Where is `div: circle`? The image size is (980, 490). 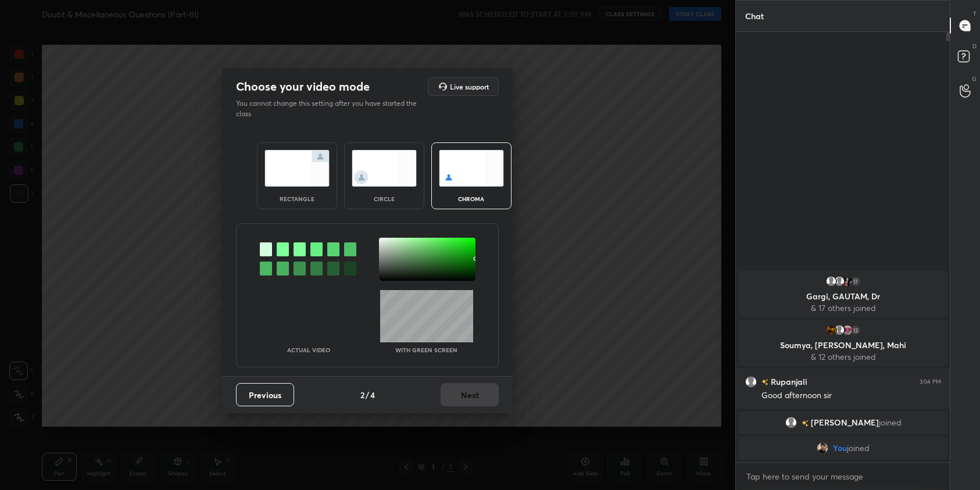
div: circle is located at coordinates (384, 199).